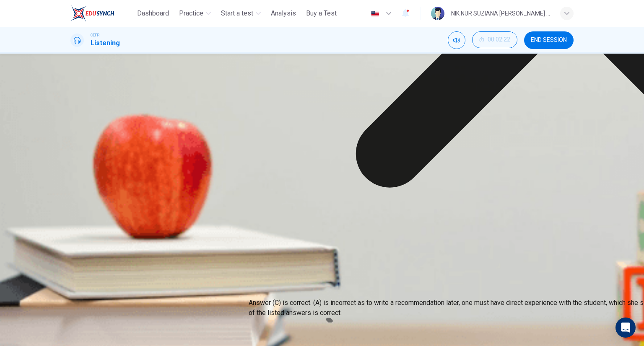 Image resolution: width=644 pixels, height=346 pixels. Describe the element at coordinates (105, 43) in the screenshot. I see `h1: Listening` at that location.